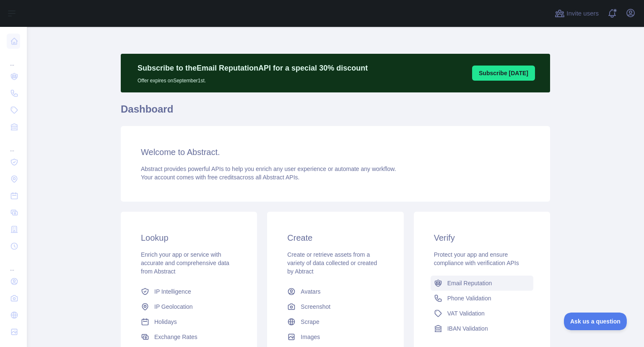 Image resolution: width=644 pixels, height=347 pixels. Describe the element at coordinates (188, 306) in the screenshot. I see `a: IP Geolocation` at that location.